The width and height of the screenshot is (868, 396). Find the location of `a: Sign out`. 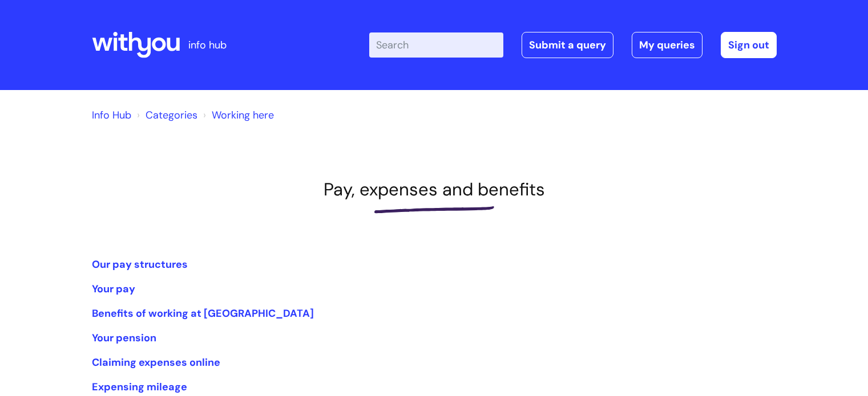

a: Sign out is located at coordinates (748, 45).